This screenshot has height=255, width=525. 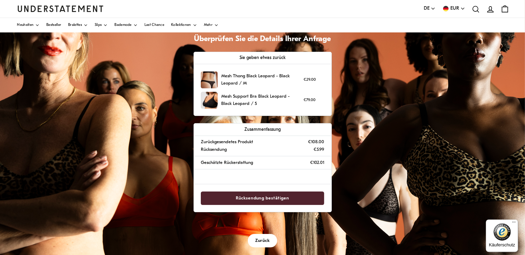 What do you see at coordinates (263, 241) in the screenshot?
I see `span: Zurück` at bounding box center [263, 241].